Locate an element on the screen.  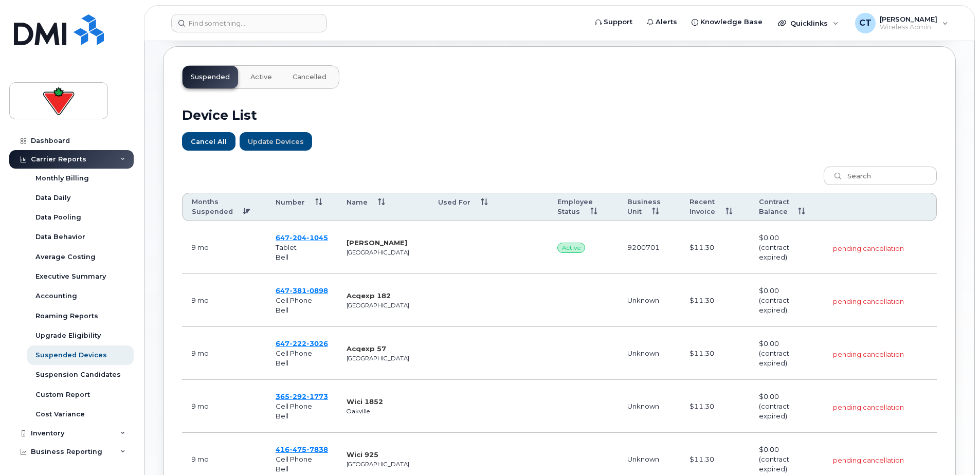
span: CT is located at coordinates (865, 23).